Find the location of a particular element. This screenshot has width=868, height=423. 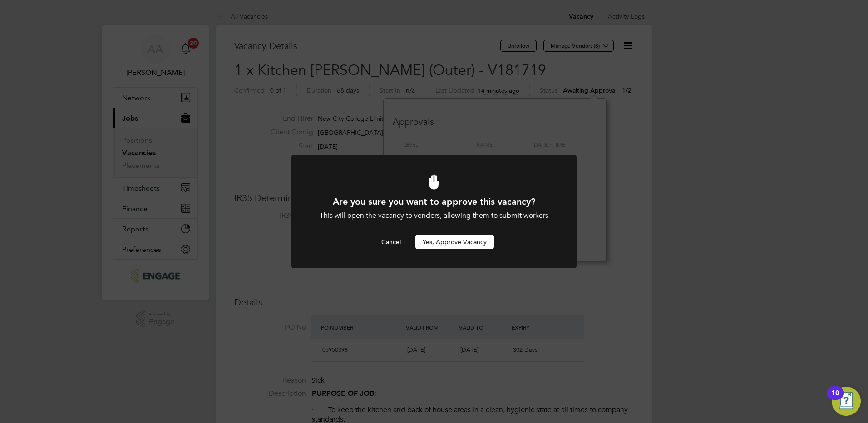

button: Yes, Approve Vacancy is located at coordinates (454, 242).